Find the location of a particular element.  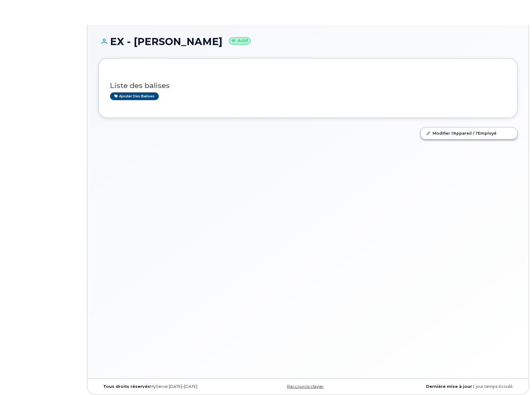

a: Modifier l'Appareil / l'Employé is located at coordinates (469, 133).